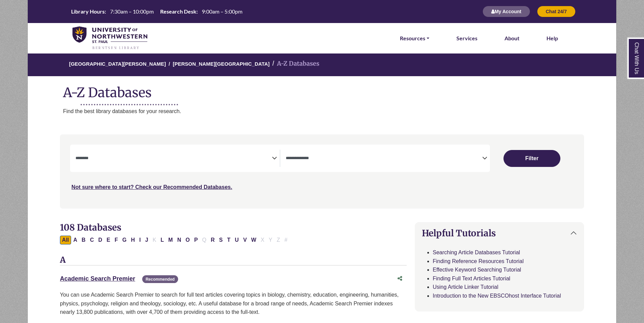  I want to click on nav: Search filters, so click(322, 171).